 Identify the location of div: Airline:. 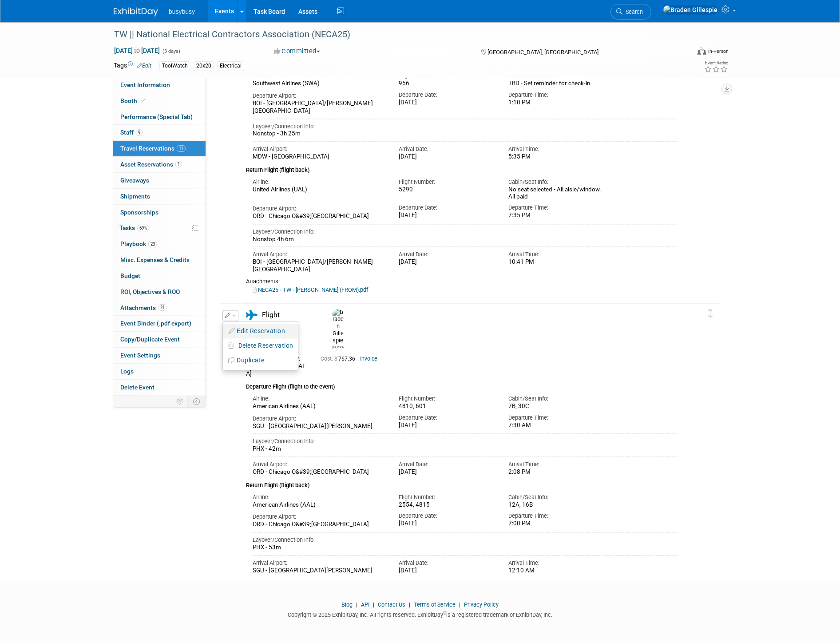
(319, 399).